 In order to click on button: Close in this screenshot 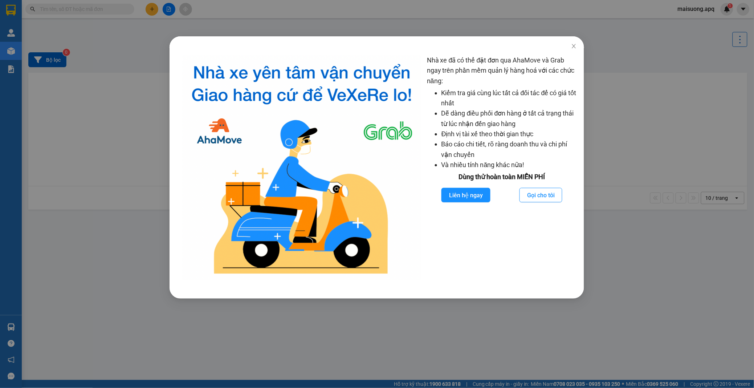, I will do `click(574, 46)`.